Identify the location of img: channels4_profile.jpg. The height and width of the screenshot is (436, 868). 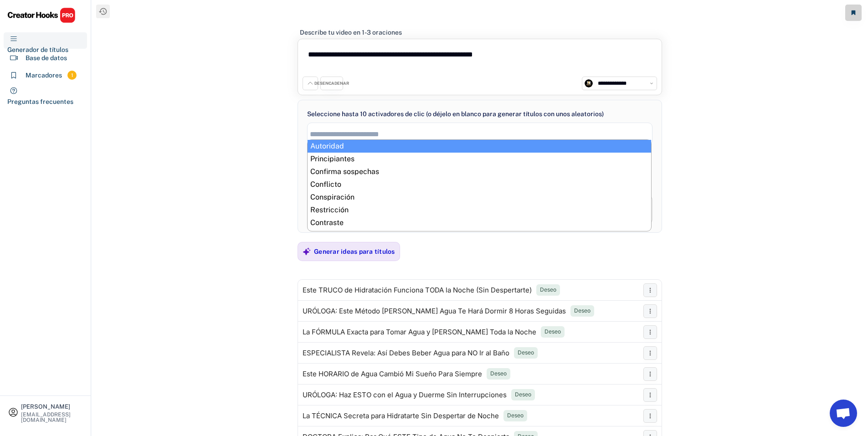
(589, 83).